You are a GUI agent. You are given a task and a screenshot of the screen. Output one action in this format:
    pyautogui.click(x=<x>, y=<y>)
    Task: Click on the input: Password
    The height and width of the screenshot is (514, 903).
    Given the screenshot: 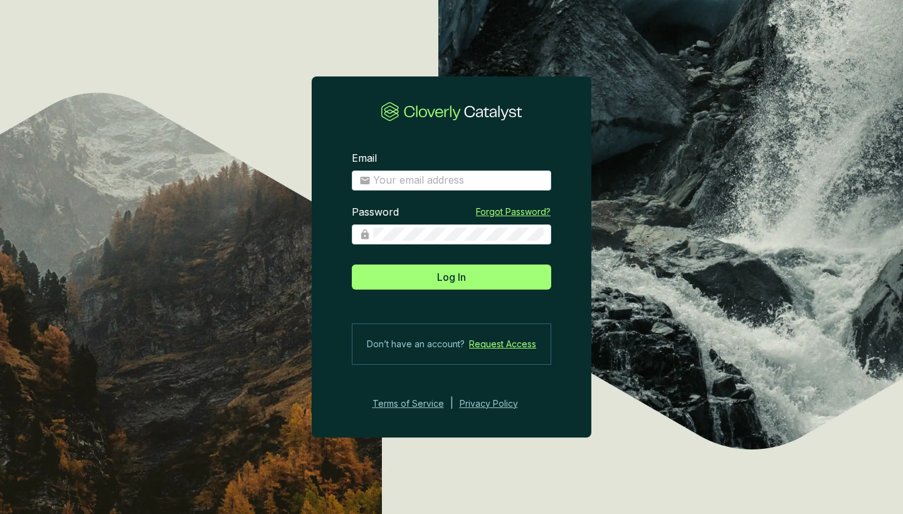 What is the action you would take?
    pyautogui.click(x=459, y=235)
    